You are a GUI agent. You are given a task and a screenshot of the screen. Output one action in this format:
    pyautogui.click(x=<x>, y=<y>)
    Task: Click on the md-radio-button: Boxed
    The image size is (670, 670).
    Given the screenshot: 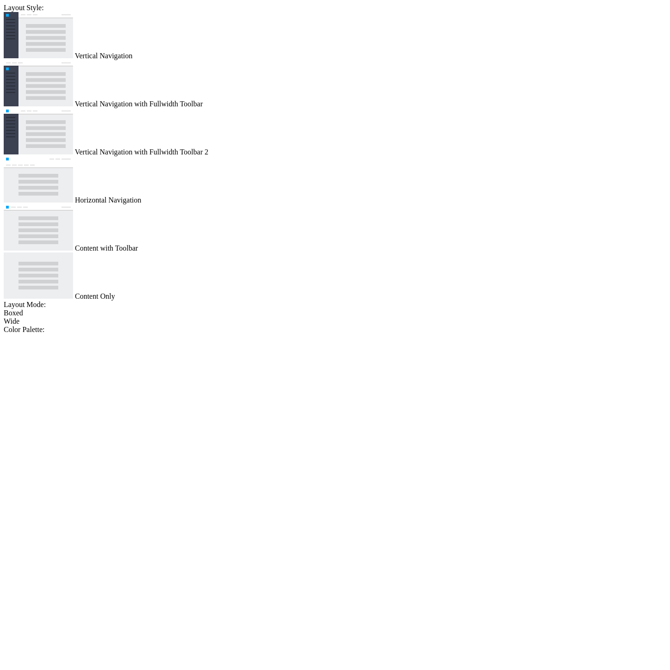 What is the action you would take?
    pyautogui.click(x=335, y=313)
    